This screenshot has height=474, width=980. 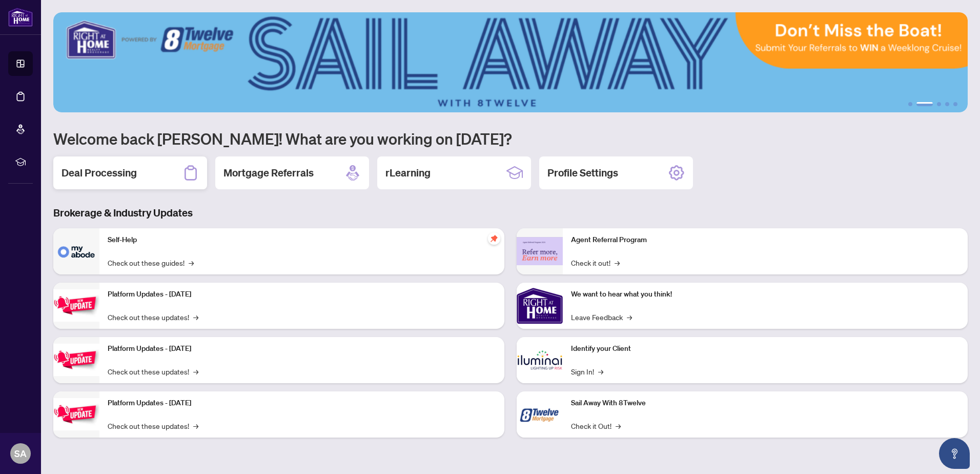 What do you see at coordinates (586, 371) in the screenshot?
I see `a: Sign In!→` at bounding box center [586, 371].